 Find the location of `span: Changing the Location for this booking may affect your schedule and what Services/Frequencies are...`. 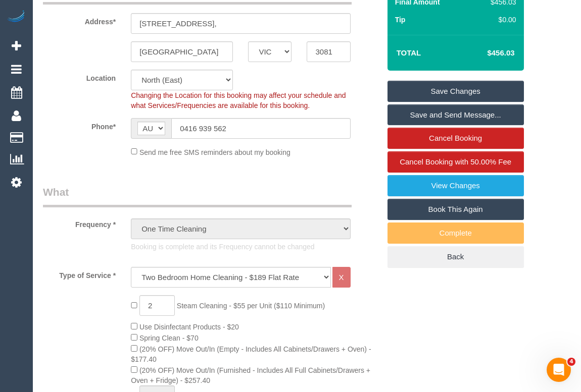

span: Changing the Location for this booking may affect your schedule and what Services/Frequencies are... is located at coordinates (238, 101).